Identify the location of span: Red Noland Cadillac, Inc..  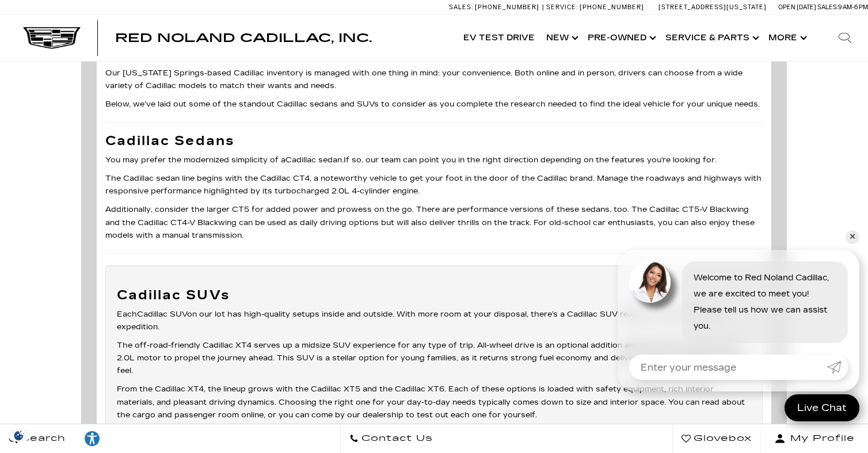
(244, 38).